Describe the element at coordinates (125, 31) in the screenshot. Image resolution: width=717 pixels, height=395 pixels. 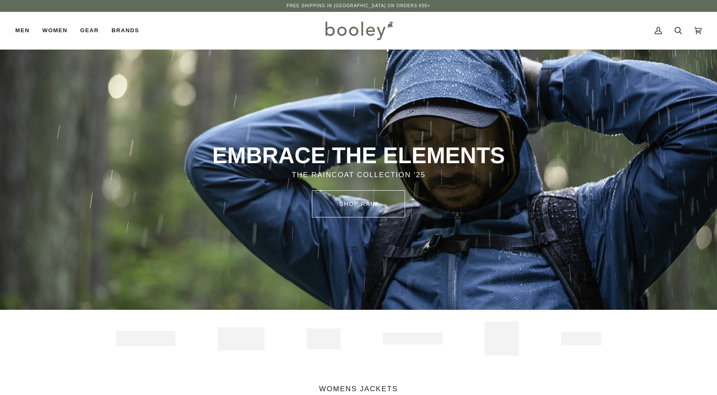
I see `div: Brands` at that location.